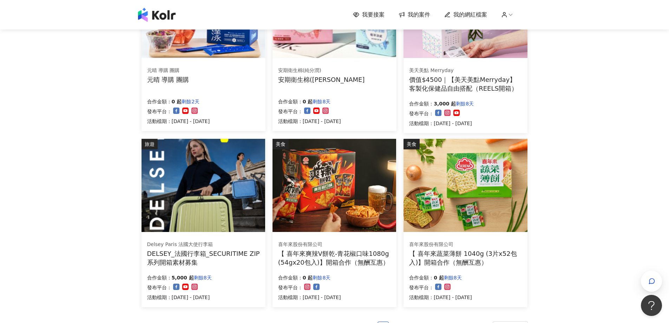  Describe the element at coordinates (414, 15) in the screenshot. I see `a: 我的案件` at that location.